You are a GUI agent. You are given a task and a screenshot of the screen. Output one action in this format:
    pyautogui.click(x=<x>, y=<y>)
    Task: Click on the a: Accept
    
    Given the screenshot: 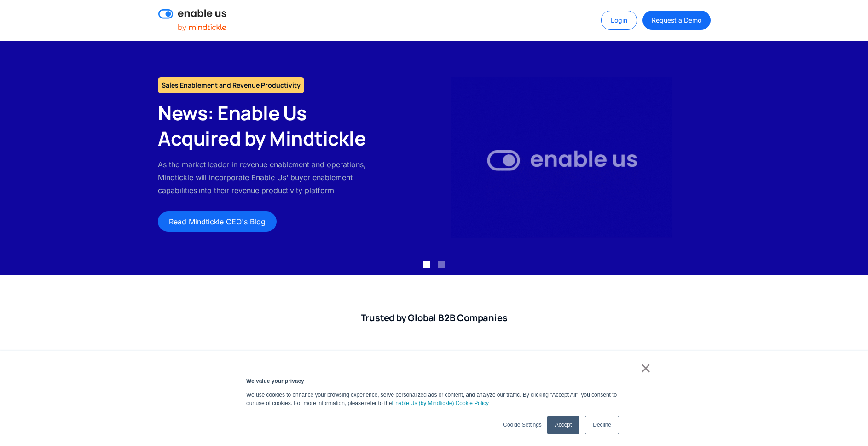 What is the action you would take?
    pyautogui.click(x=563, y=425)
    